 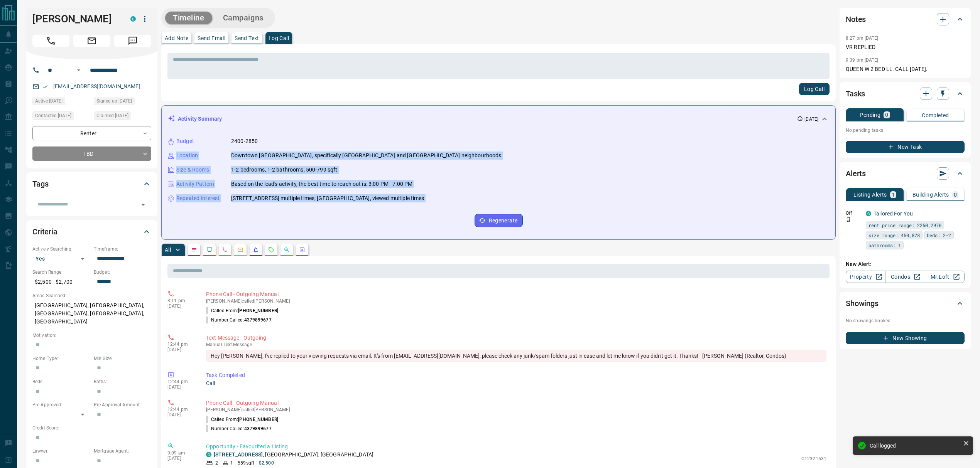 What do you see at coordinates (209, 250) in the screenshot?
I see `svg: Lead Browsing Activity` at bounding box center [209, 250].